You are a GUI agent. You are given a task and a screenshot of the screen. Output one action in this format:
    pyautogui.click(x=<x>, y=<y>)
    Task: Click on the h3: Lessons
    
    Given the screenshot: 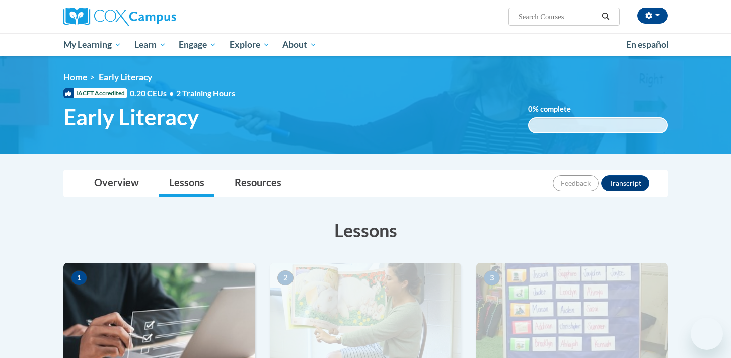 What is the action you would take?
    pyautogui.click(x=365, y=230)
    